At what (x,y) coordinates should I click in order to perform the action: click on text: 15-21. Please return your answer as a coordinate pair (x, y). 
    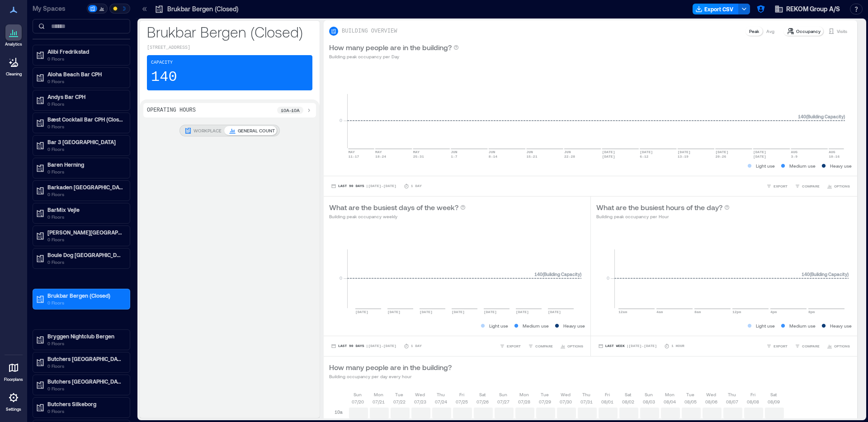
    Looking at the image, I should click on (531, 157).